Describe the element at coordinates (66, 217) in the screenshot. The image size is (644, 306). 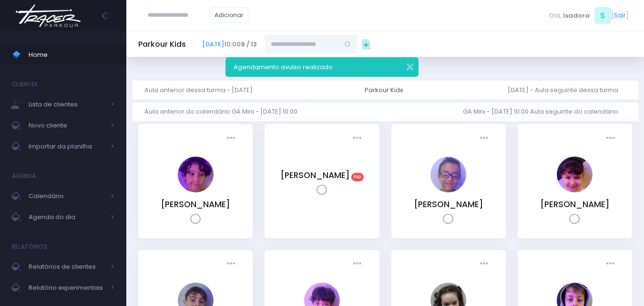
I see `span: Agenda do dia` at that location.